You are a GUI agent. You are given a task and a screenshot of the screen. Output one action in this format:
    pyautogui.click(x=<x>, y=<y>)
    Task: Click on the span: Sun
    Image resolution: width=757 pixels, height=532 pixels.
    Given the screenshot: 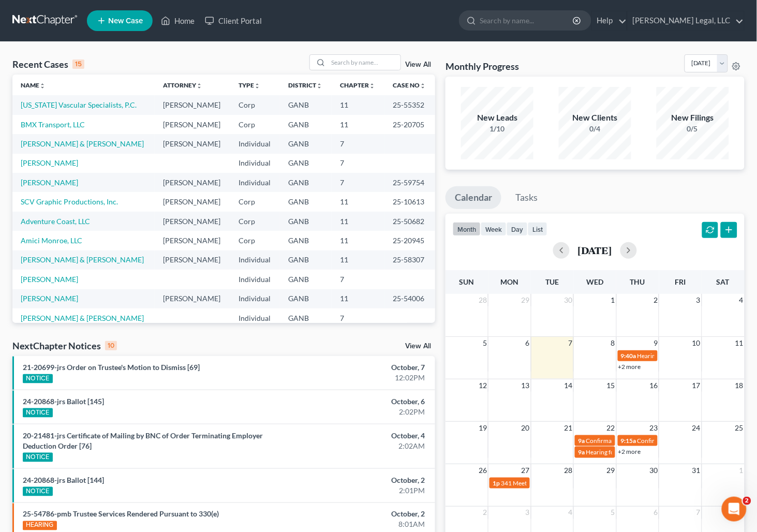 What is the action you would take?
    pyautogui.click(x=466, y=281)
    